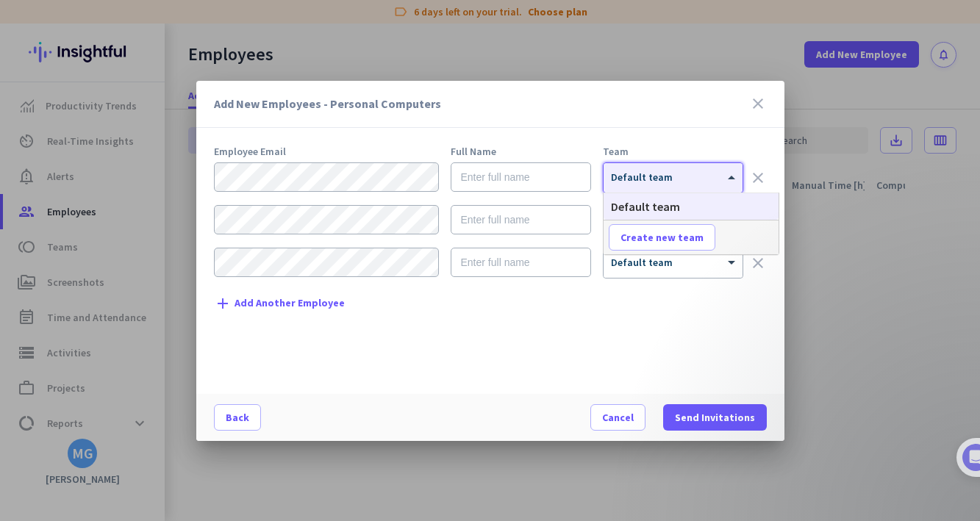 The width and height of the screenshot is (980, 521). Describe the element at coordinates (72, 74) in the screenshot. I see `div: Insightful` at that location.